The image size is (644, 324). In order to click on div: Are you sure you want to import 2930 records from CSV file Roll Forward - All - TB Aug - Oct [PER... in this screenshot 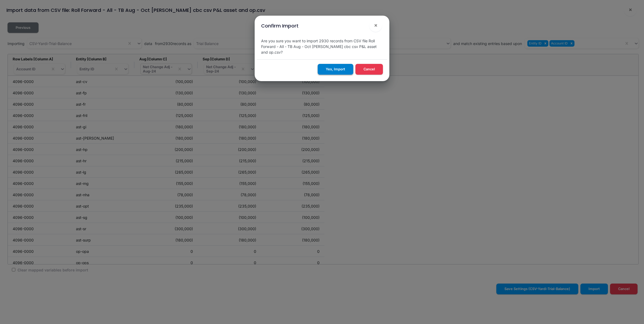, I will do `click(322, 46)`.